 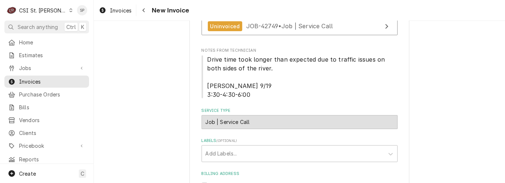 What do you see at coordinates (52, 159) in the screenshot?
I see `span: Reports` at bounding box center [52, 159].